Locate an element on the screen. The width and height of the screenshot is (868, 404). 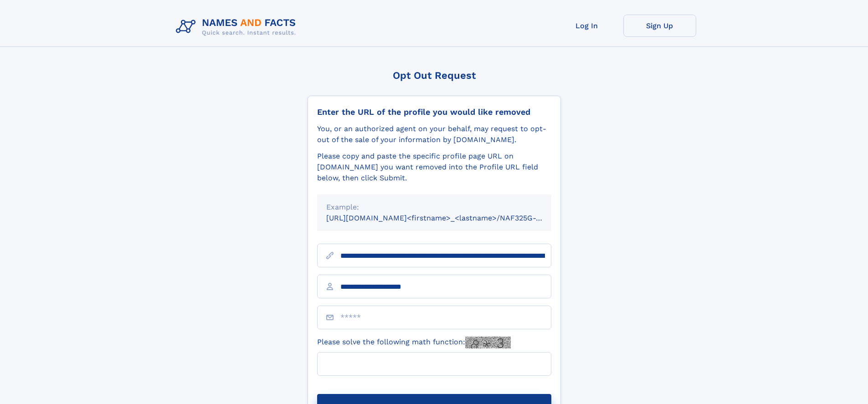
a: Log In is located at coordinates (587, 25).